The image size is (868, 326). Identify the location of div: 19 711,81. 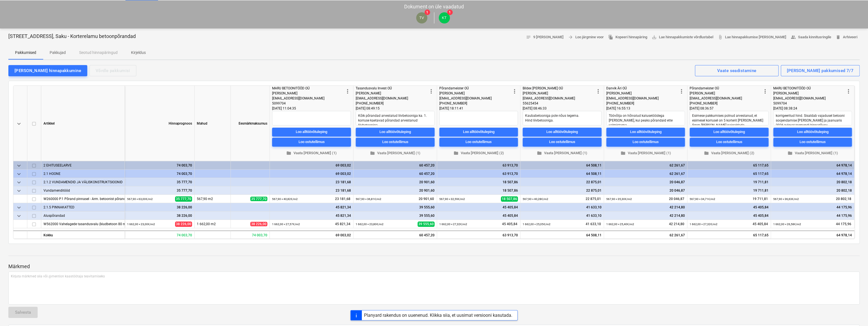
(729, 182).